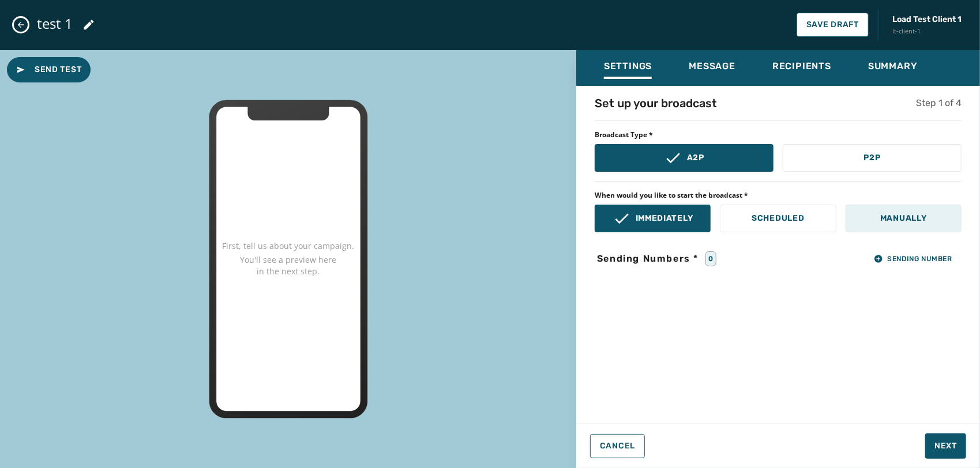 Image resolution: width=980 pixels, height=468 pixels. Describe the element at coordinates (617, 447) in the screenshot. I see `span: Cancel` at that location.